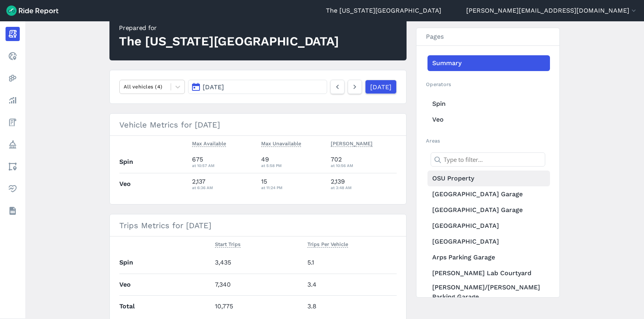  I want to click on a: Veo, so click(489, 120).